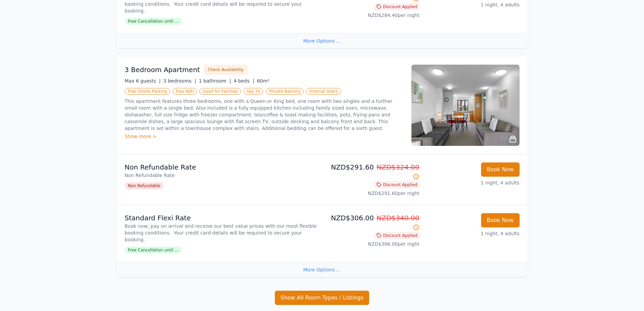 The height and width of the screenshot is (311, 644). What do you see at coordinates (284, 91) in the screenshot?
I see `span: Private Balcony` at bounding box center [284, 91].